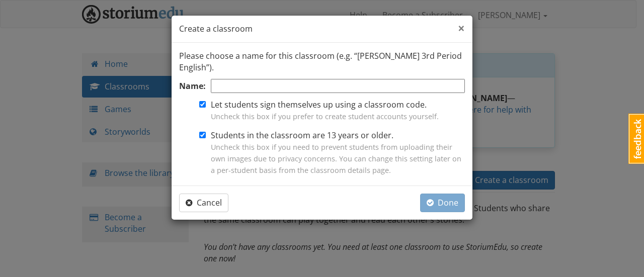 This screenshot has width=644, height=277. What do you see at coordinates (192, 86) in the screenshot?
I see `label: Name:` at bounding box center [192, 86].